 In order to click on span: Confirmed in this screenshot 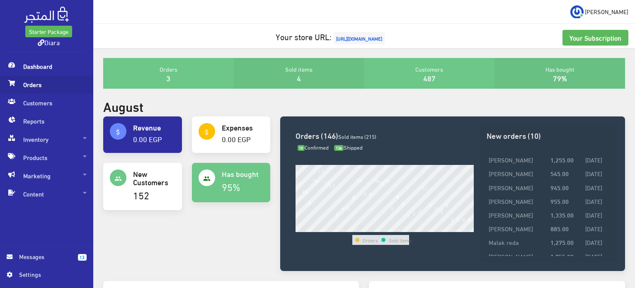, I will do `click(313, 147)`.